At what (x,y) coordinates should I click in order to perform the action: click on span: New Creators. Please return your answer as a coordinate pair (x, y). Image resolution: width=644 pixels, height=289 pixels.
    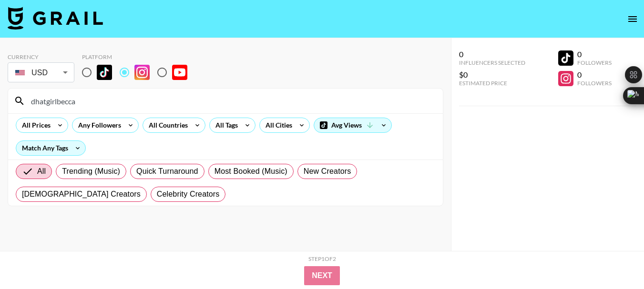
    Looking at the image, I should click on (327, 171).